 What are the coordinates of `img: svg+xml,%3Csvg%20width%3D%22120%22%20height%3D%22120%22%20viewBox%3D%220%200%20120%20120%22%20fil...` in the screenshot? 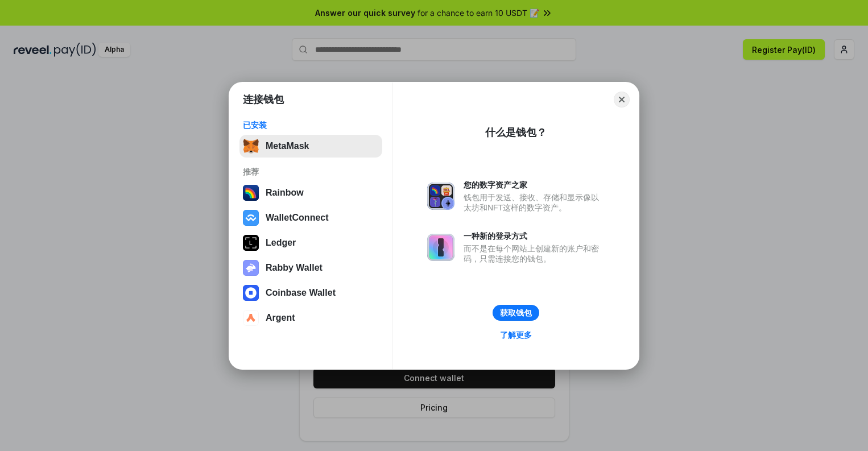 It's located at (250, 193).